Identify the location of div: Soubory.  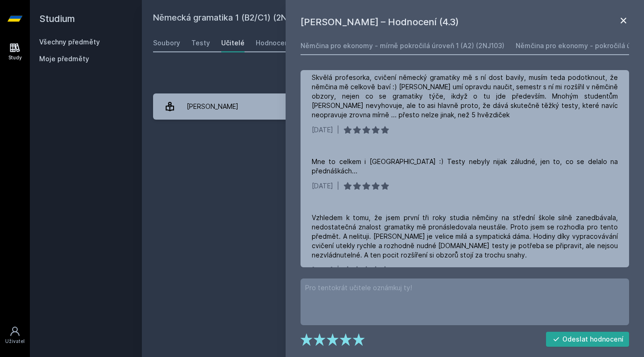
(167, 43).